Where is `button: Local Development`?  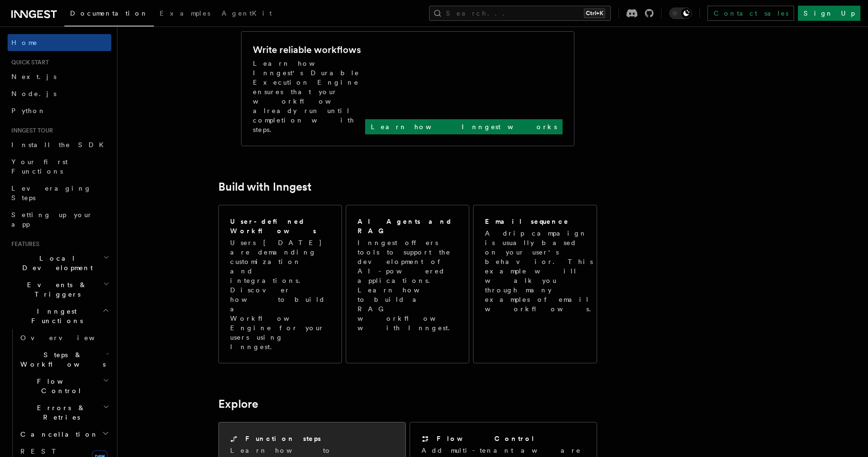
button: Local Development is located at coordinates (59, 264).